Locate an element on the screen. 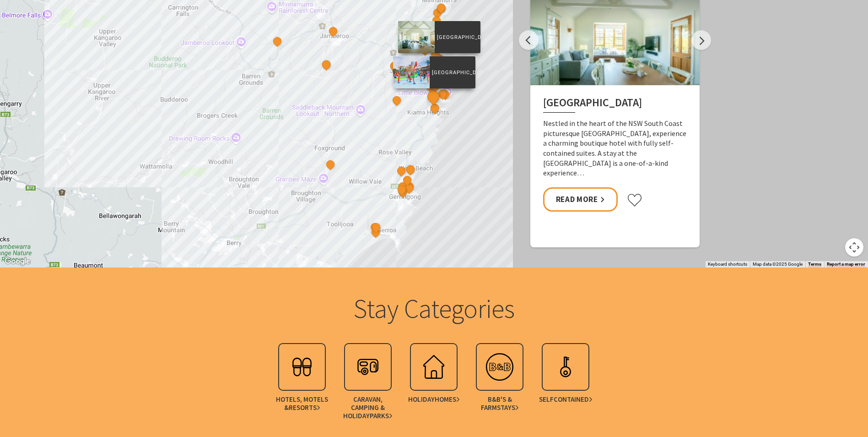 The width and height of the screenshot is (868, 437). span: Contained is located at coordinates (573, 399).